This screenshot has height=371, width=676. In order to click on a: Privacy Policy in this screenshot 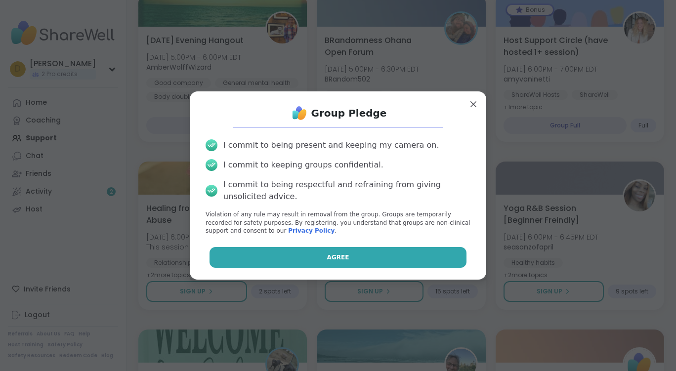, I will do `click(311, 231)`.